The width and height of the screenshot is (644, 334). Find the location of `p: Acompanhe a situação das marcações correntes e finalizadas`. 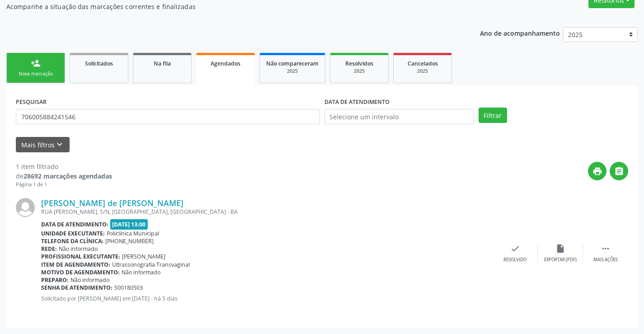

p: Acompanhe a situação das marcações correntes e finalizadas is located at coordinates (227, 6).